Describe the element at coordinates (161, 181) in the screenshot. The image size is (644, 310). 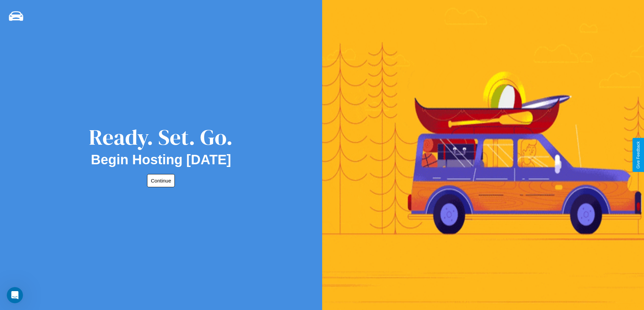
I see `button: Continue` at that location.